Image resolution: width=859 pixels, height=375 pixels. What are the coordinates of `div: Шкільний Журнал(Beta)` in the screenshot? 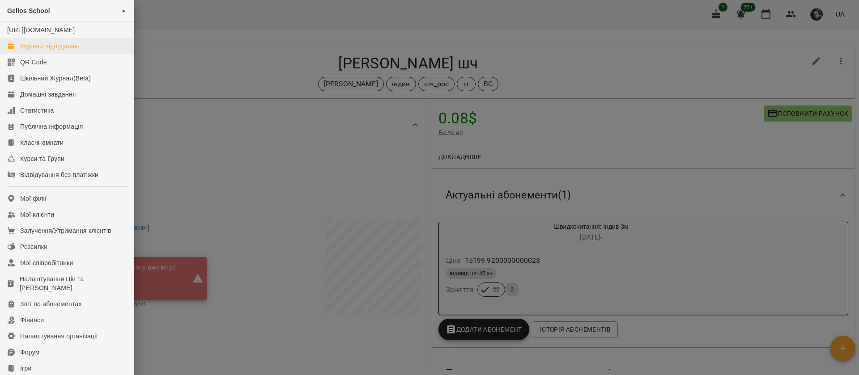 It's located at (55, 78).